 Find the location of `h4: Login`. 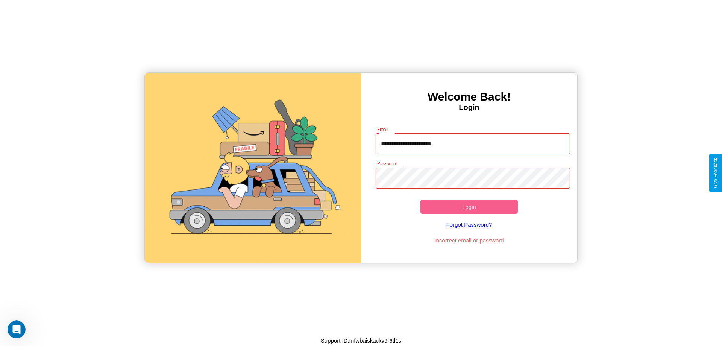

h4: Login is located at coordinates (469, 107).